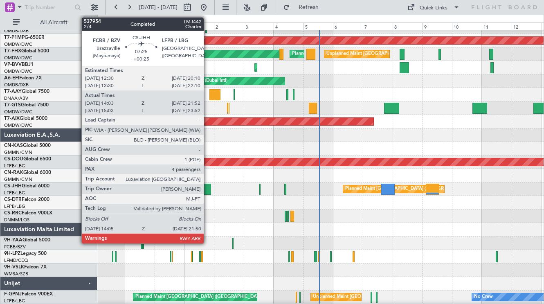  What do you see at coordinates (258, 26) in the screenshot?
I see `div: 3` at bounding box center [258, 26].